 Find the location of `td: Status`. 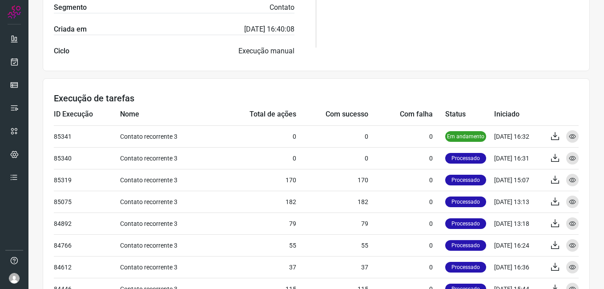

td: Status is located at coordinates (470, 114).